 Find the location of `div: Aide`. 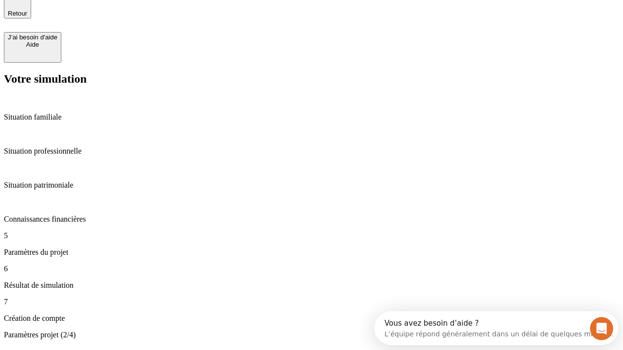

div: Aide is located at coordinates (33, 44).